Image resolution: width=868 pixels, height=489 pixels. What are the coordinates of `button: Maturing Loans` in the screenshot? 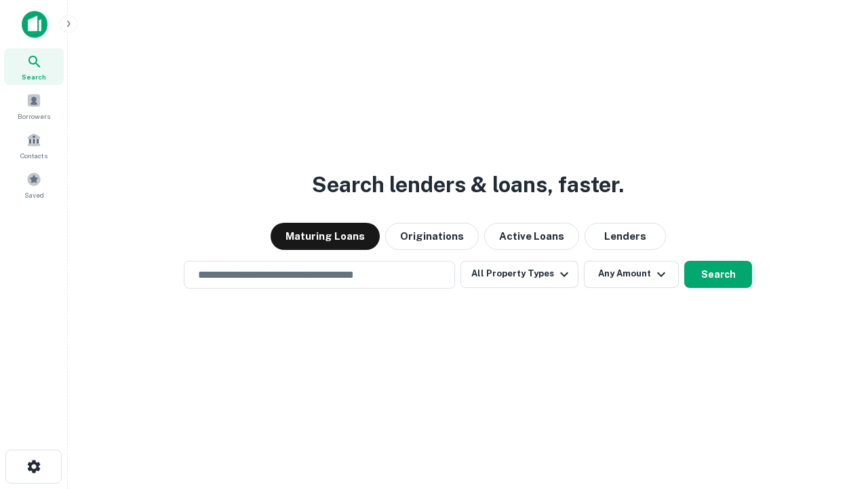 It's located at (325, 236).